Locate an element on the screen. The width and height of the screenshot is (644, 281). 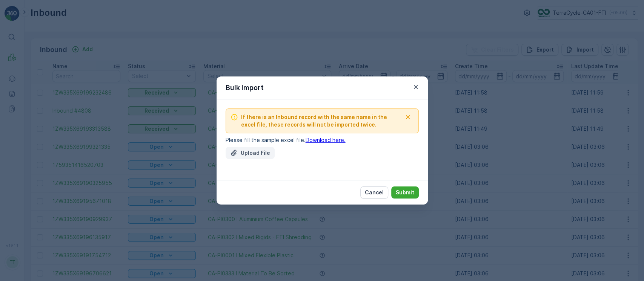
p: Please fill the sample excel file. is located at coordinates (322, 140).